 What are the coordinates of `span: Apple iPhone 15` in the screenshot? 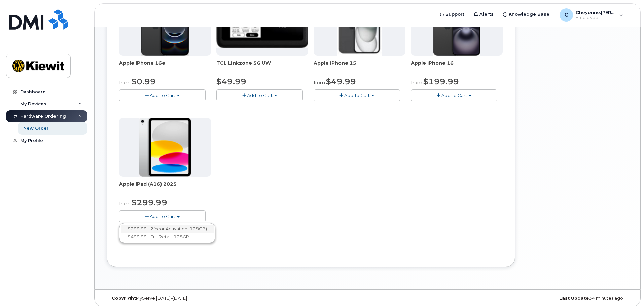 It's located at (359, 67).